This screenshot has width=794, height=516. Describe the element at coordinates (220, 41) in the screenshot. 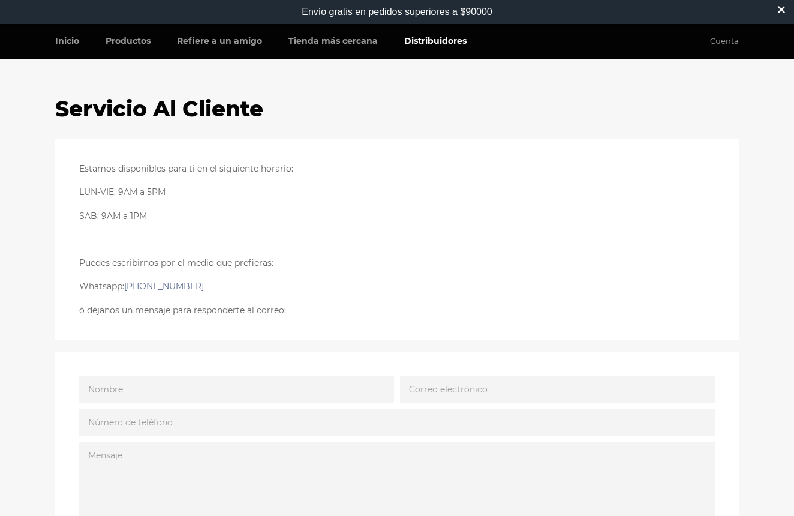

I see `a: Refiere a un amigo` at that location.